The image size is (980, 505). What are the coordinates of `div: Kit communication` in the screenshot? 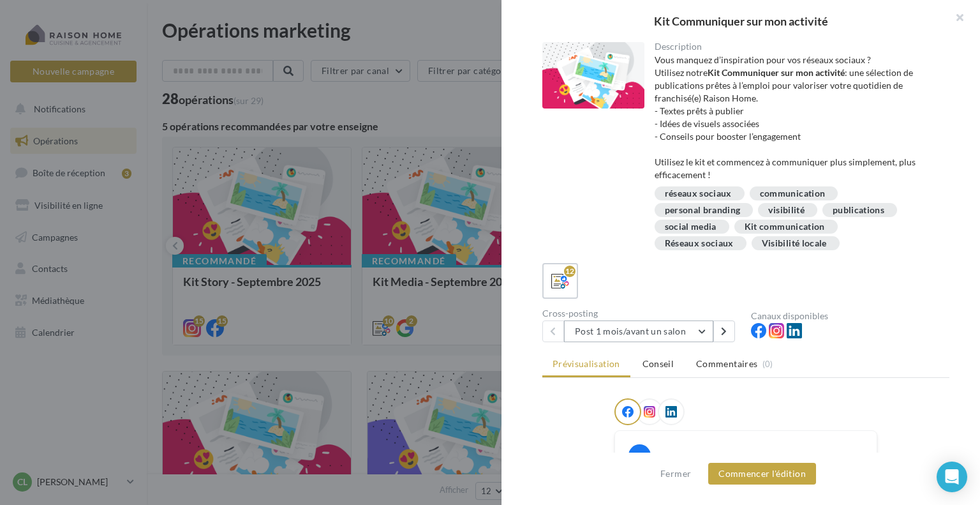 It's located at (785, 227).